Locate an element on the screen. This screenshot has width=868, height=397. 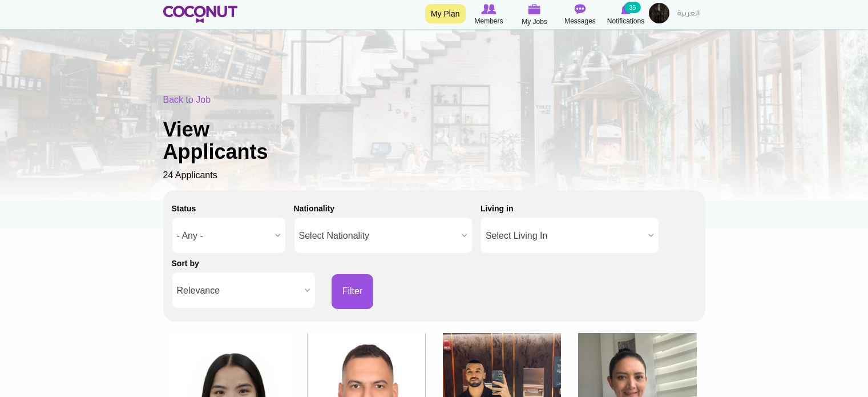
span: Notifications is located at coordinates (626, 21).